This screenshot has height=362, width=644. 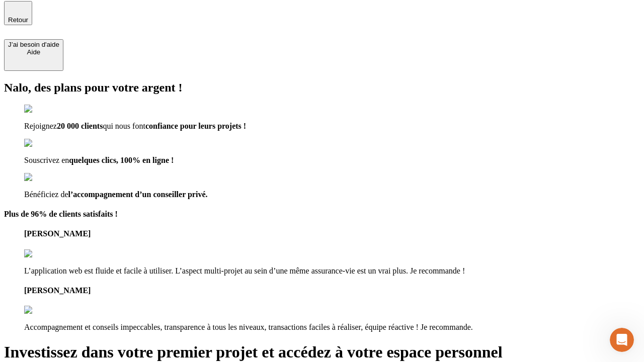 What do you see at coordinates (138, 194) in the screenshot?
I see `span: l’accompagnement d’un conseiller privé.` at bounding box center [138, 194].